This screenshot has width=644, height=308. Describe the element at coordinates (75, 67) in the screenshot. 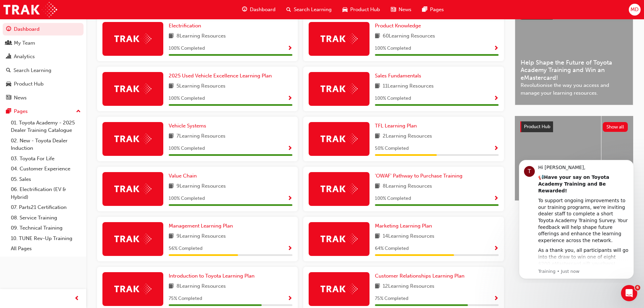

I see `div: To support ongoing improvements to our training programs, we're inviting dealer staff to complete...` at that location.